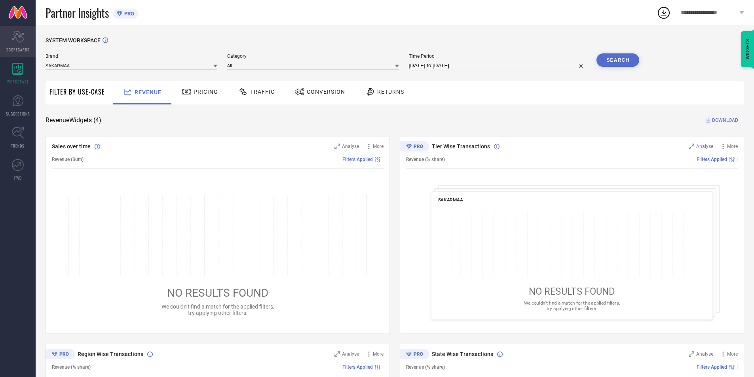  Describe the element at coordinates (664, 13) in the screenshot. I see `div: Open download list` at that location.